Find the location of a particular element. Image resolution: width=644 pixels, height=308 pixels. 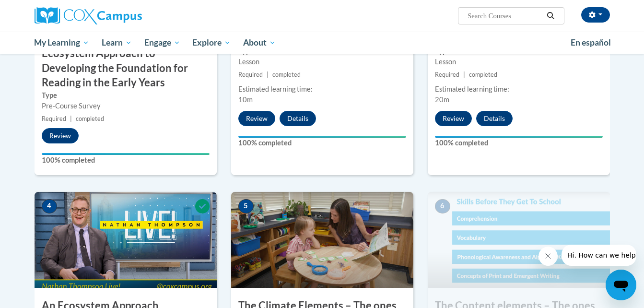

a: En español is located at coordinates (591, 43).